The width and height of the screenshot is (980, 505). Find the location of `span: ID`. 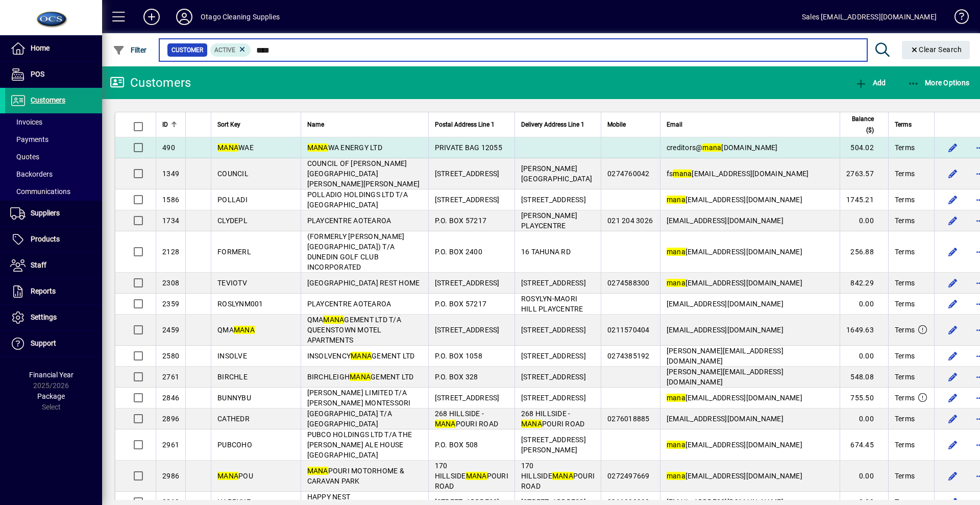

span: ID is located at coordinates (165, 125).